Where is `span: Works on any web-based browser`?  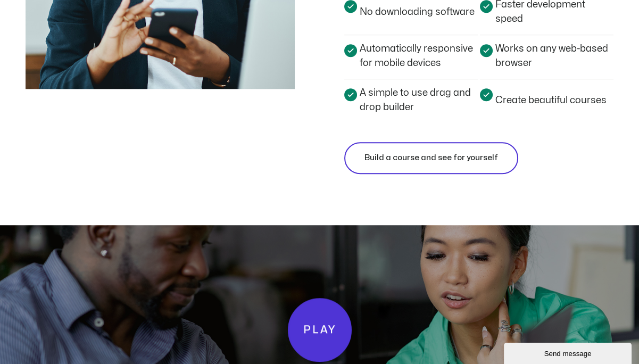 span: Works on any web-based browser is located at coordinates (553, 56).